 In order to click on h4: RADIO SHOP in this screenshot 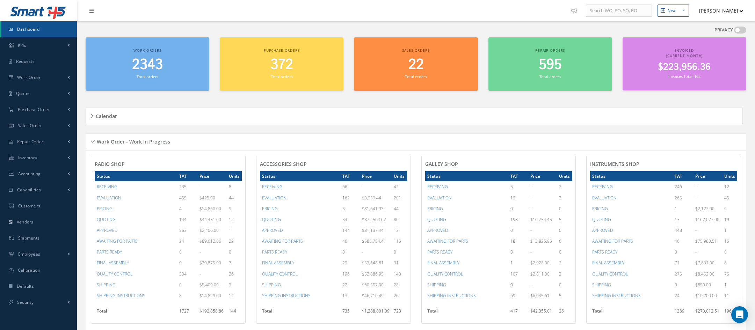, I will do `click(168, 164)`.